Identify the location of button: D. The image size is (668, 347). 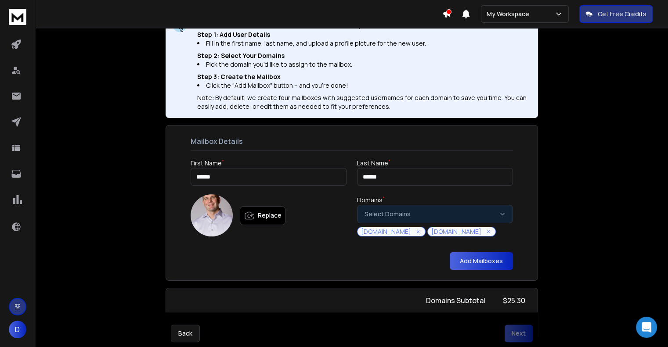
(18, 330).